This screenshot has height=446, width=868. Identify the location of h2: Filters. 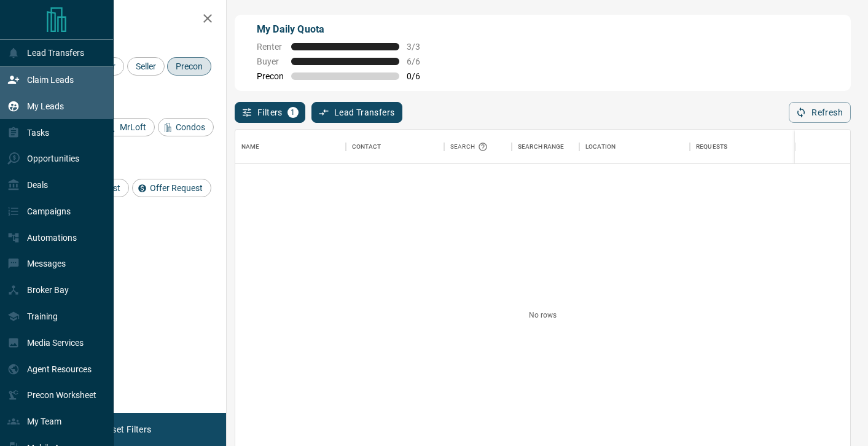
(127, 20).